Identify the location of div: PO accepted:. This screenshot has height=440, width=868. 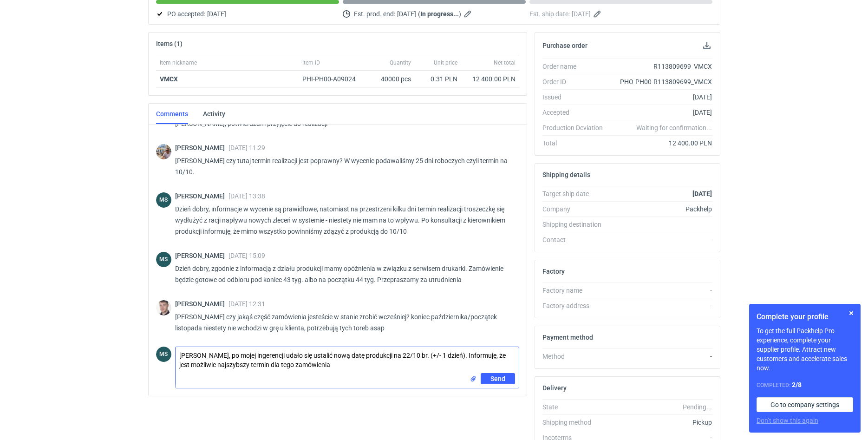
(248, 14).